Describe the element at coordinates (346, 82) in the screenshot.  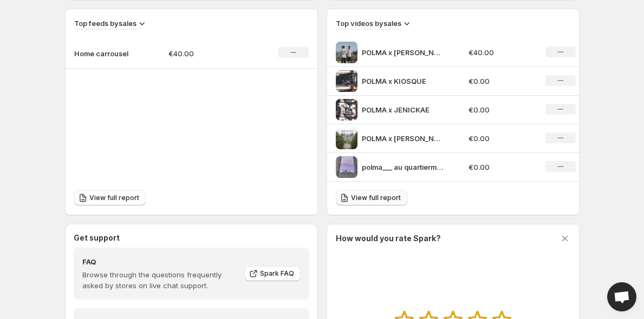
I see `img: POLMA x KIOSQUE` at that location.